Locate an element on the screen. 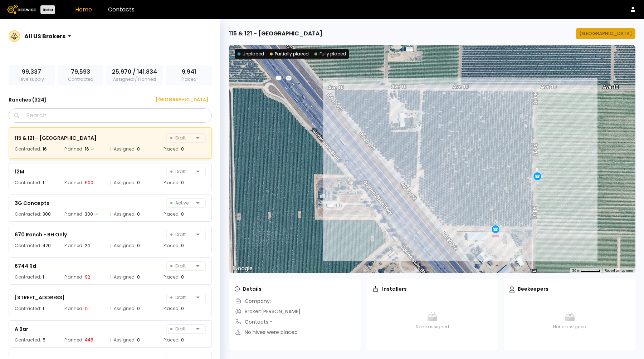 Image resolution: width=644 pixels, height=359 pixels. div: 92 is located at coordinates (87, 277).